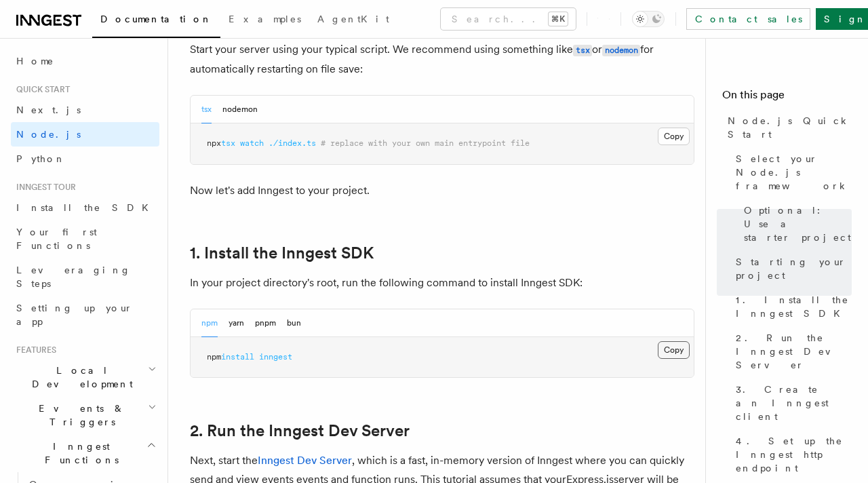 This screenshot has width=868, height=483. What do you see at coordinates (792, 403) in the screenshot?
I see `a: 3. Create an Inngest client` at bounding box center [792, 403].